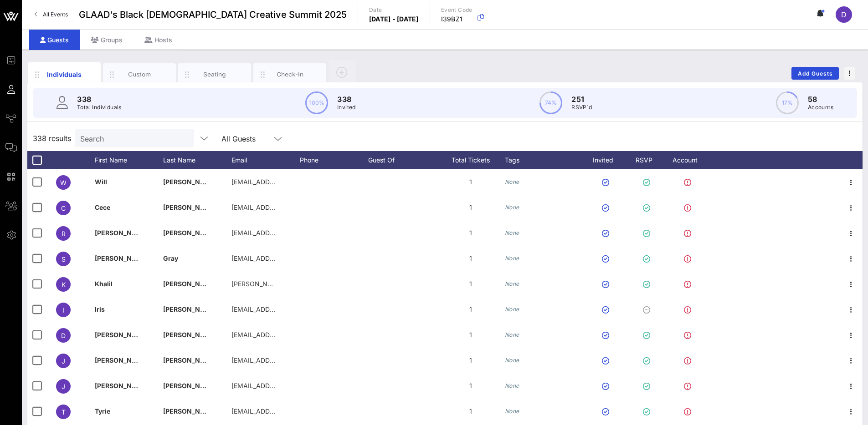 This screenshot has height=425, width=868. I want to click on span: Iris, so click(99, 309).